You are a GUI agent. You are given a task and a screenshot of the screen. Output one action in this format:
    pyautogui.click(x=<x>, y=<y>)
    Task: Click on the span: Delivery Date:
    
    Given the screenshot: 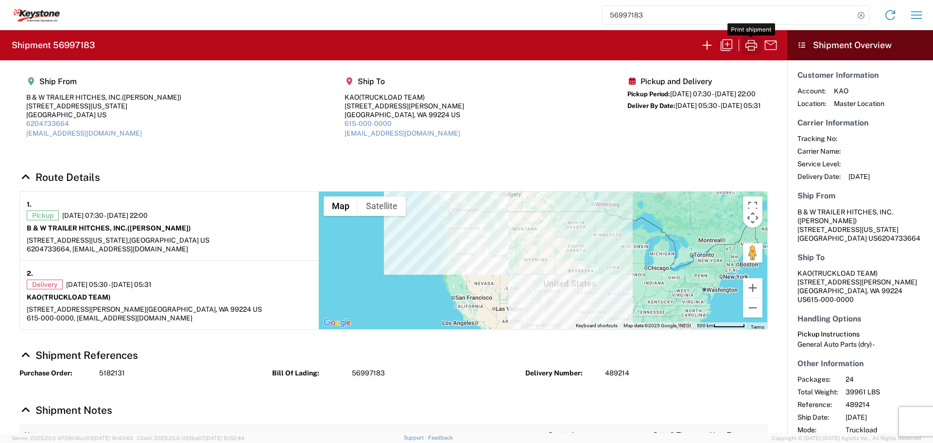 What is the action you would take?
    pyautogui.click(x=819, y=176)
    